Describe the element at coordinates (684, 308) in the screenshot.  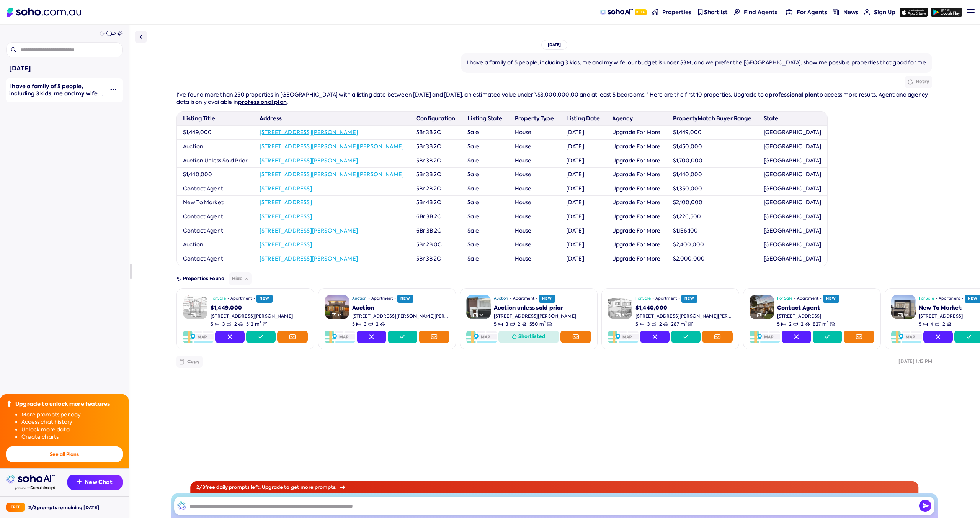
I see `div: $1,440,000` at that location.